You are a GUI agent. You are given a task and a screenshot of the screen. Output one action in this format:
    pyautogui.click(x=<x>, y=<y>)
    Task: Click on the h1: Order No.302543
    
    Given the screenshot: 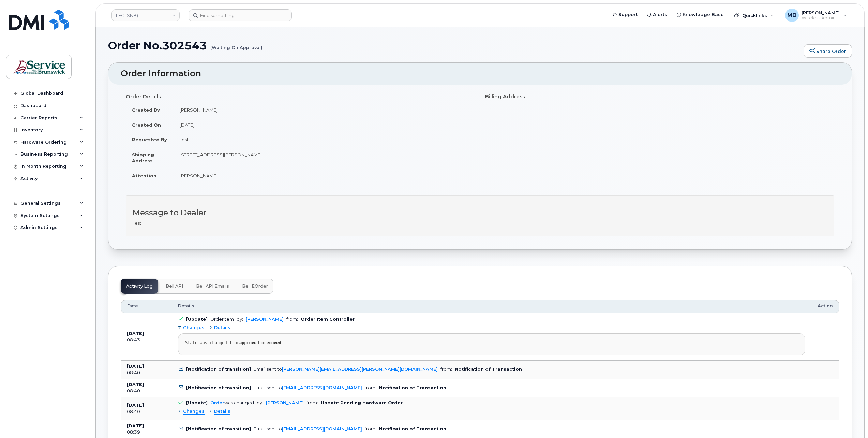 What is the action you would take?
    pyautogui.click(x=454, y=45)
    